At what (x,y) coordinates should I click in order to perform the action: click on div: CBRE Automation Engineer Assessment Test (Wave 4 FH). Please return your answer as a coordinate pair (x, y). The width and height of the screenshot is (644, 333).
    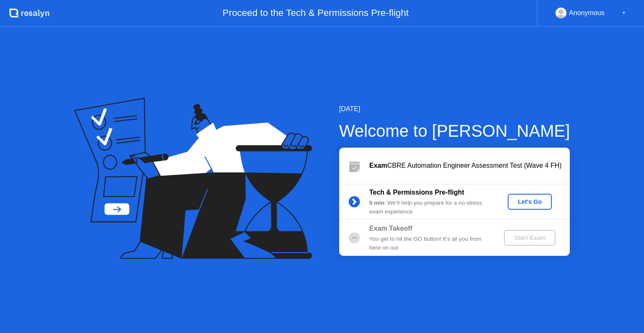
    Looking at the image, I should click on (470, 166).